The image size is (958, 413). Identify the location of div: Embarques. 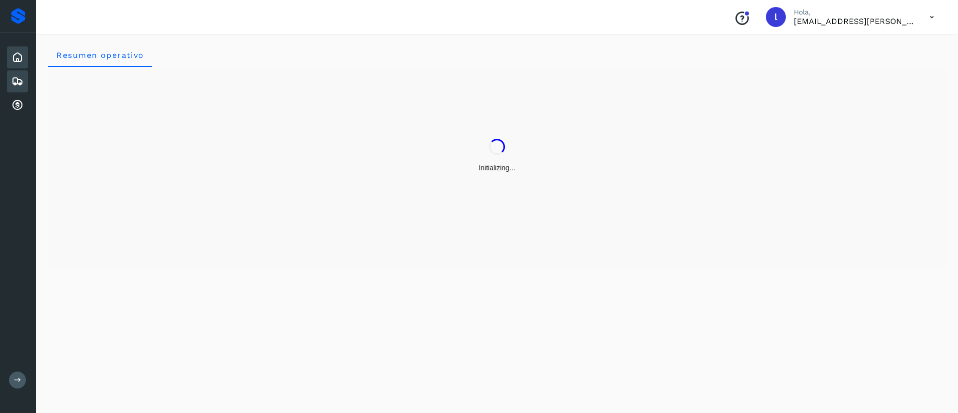
(17, 81).